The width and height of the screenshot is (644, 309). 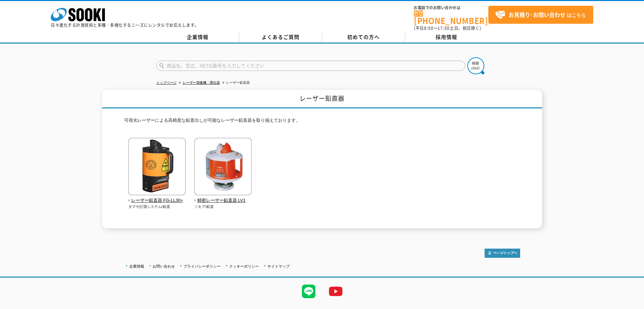 I want to click on span: (平日 ～ 土日、祝日除く), so click(x=448, y=28).